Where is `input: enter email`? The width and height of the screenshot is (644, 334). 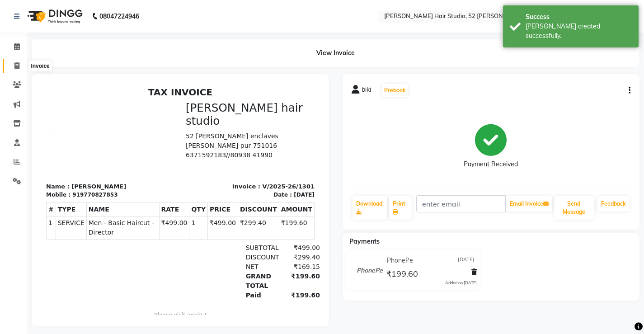 input: enter email is located at coordinates (461, 204).